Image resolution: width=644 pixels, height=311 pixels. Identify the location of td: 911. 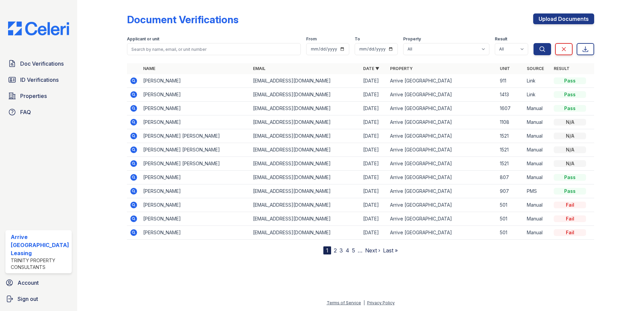
(511, 81).